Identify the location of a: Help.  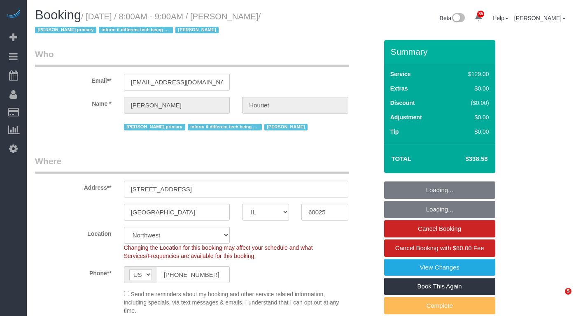
(501, 18).